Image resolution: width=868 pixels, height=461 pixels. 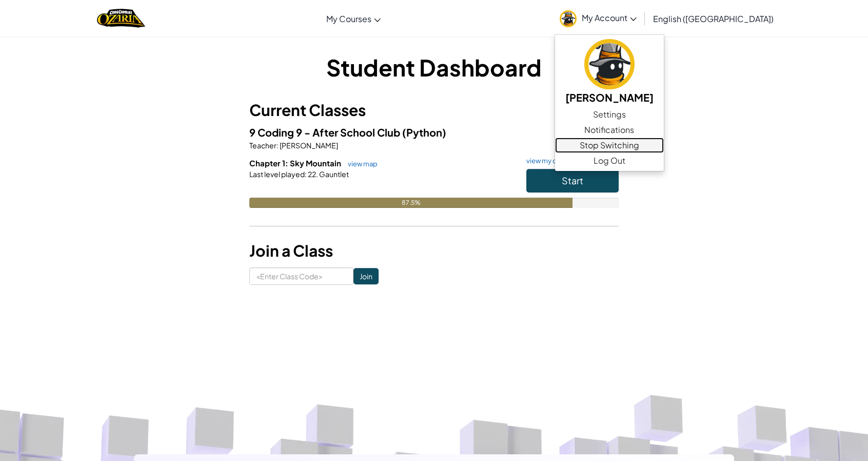 I want to click on a: view map, so click(x=361, y=164).